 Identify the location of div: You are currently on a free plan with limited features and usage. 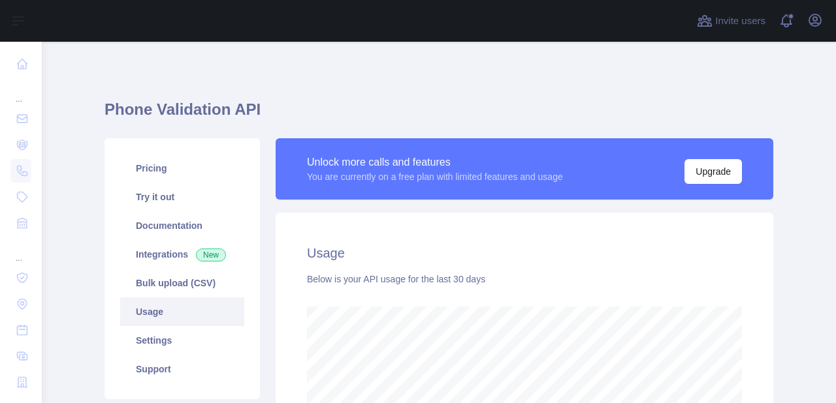
(435, 177).